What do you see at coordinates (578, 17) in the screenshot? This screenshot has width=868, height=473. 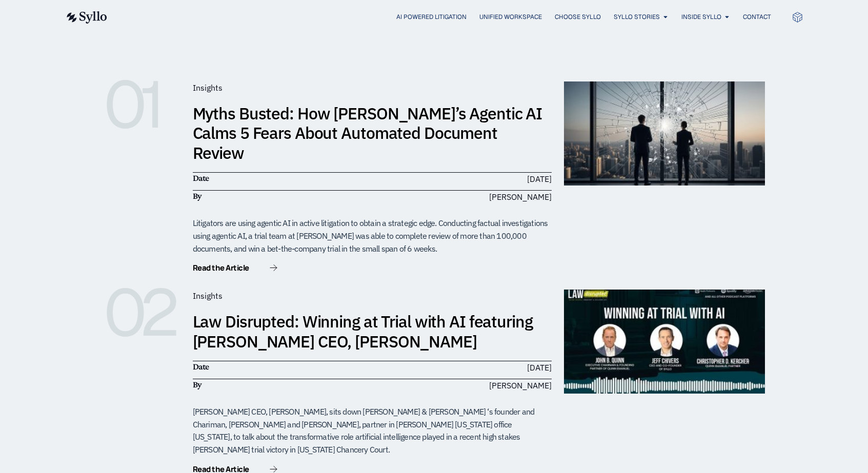 I see `span: Choose Syllo` at bounding box center [578, 17].